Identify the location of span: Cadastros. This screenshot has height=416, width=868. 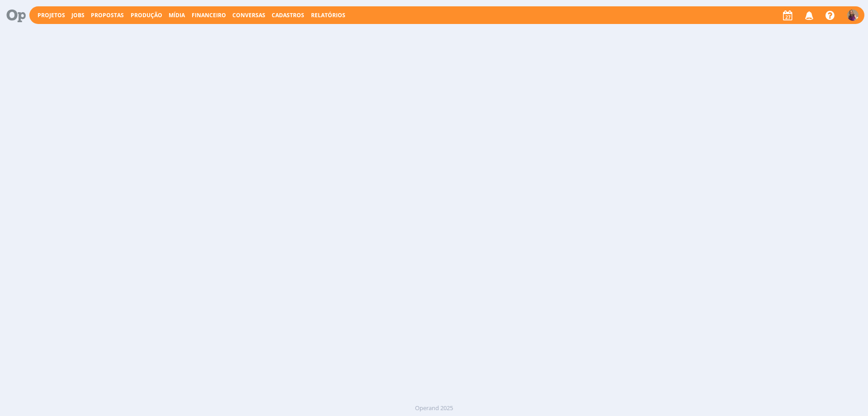
(288, 15).